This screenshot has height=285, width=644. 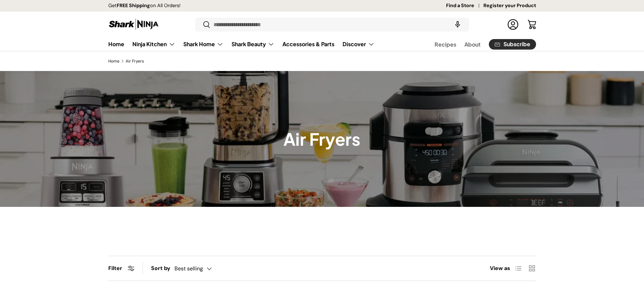 I want to click on a: Shark Beauty, so click(x=253, y=44).